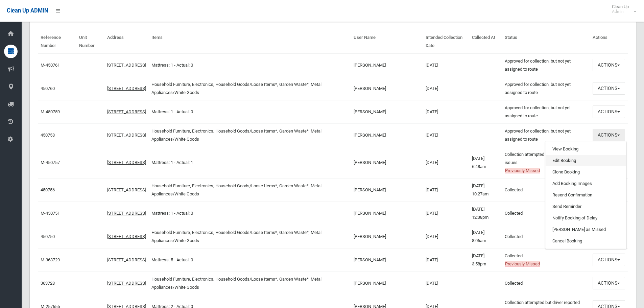  What do you see at coordinates (387, 41) in the screenshot?
I see `th: User Name` at bounding box center [387, 41].